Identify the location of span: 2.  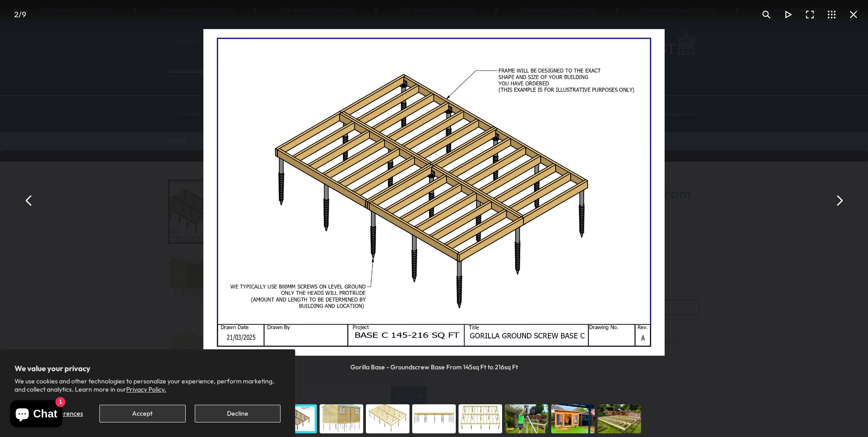
(16, 14).